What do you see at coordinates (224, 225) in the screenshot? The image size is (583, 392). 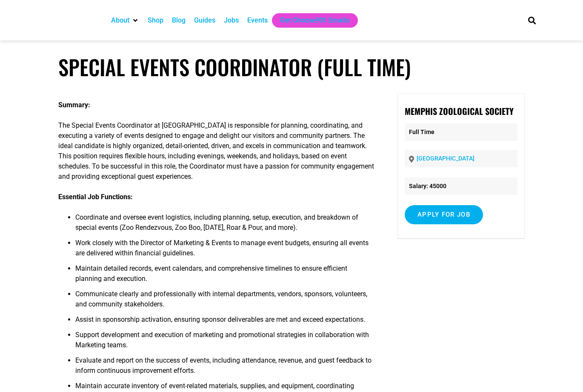 I see `li: Coordinate and oversee event logistics, including planning, setup, execution, and breakdown of sp...` at bounding box center [224, 225].